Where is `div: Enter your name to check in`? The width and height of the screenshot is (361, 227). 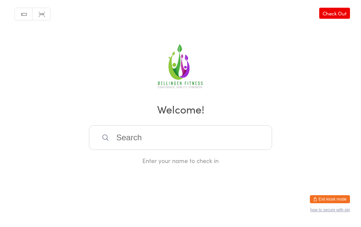
div: Enter your name to check in is located at coordinates (181, 164).